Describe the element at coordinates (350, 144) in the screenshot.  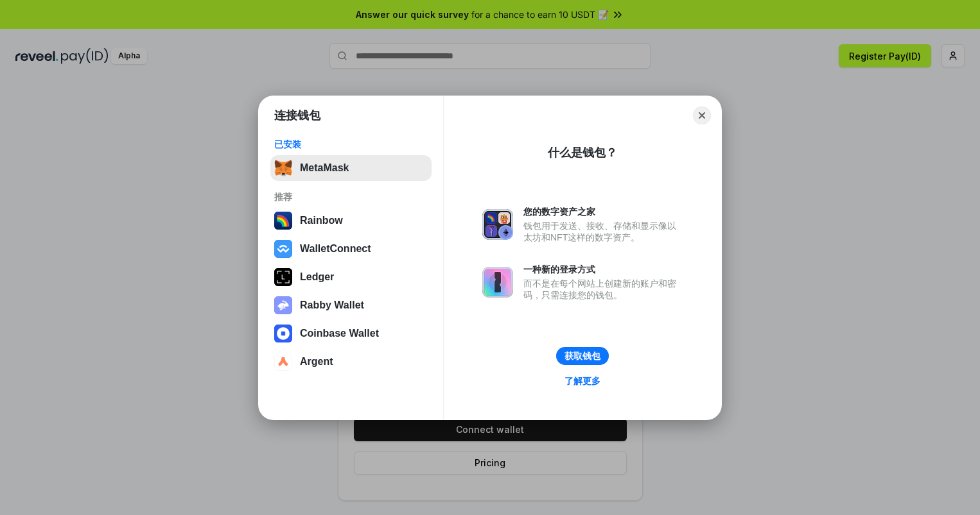
I see `div: 已安装` at that location.